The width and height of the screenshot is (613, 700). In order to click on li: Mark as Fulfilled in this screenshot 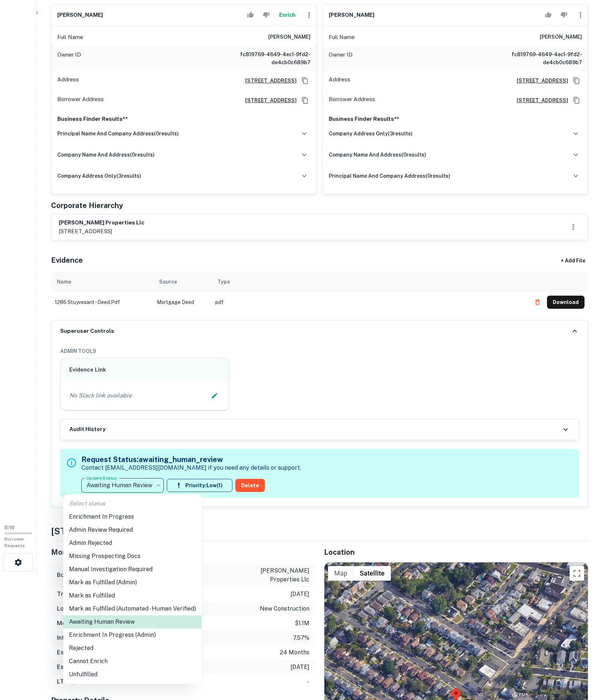, I will do `click(133, 595)`.